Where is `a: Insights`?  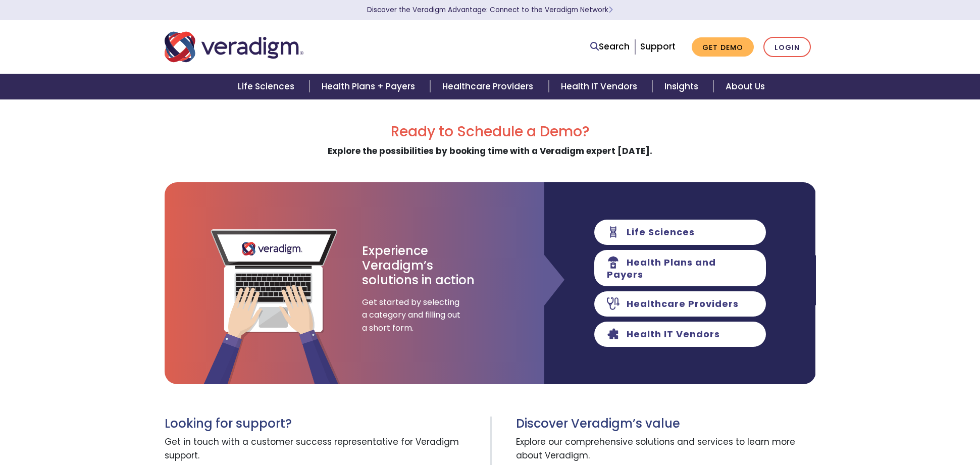 a: Insights is located at coordinates (683, 86).